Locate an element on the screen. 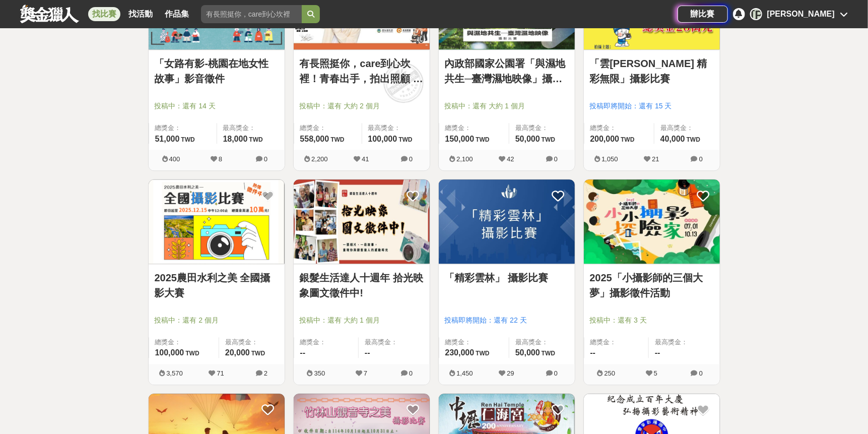 The width and height of the screenshot is (868, 434). div: 辦比賽 is located at coordinates (703, 14).